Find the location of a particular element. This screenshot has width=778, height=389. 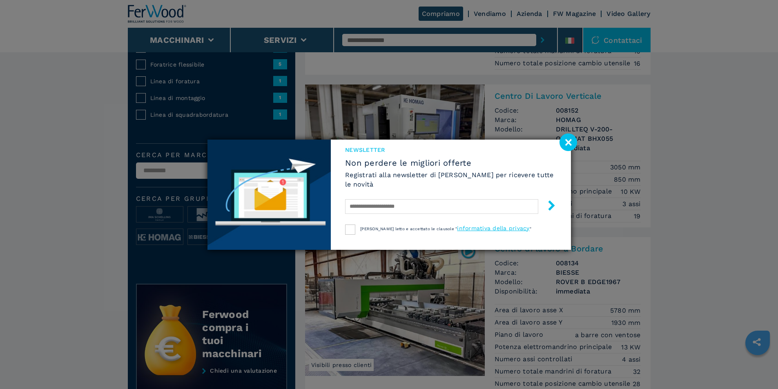

img: Newsletter image is located at coordinates (269, 195).